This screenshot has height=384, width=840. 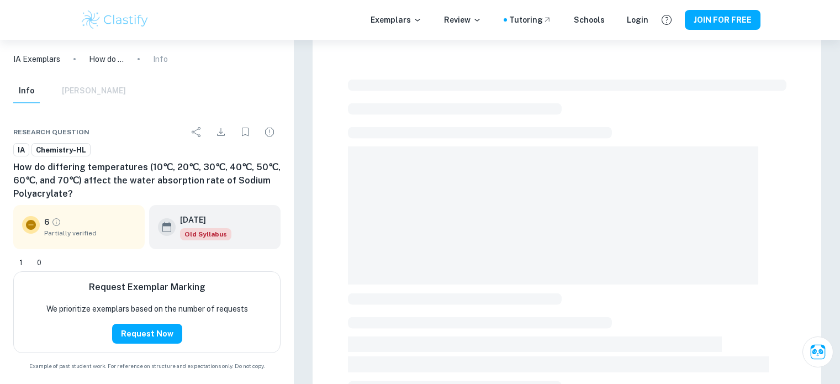 What do you see at coordinates (21, 150) in the screenshot?
I see `span: IA` at bounding box center [21, 150].